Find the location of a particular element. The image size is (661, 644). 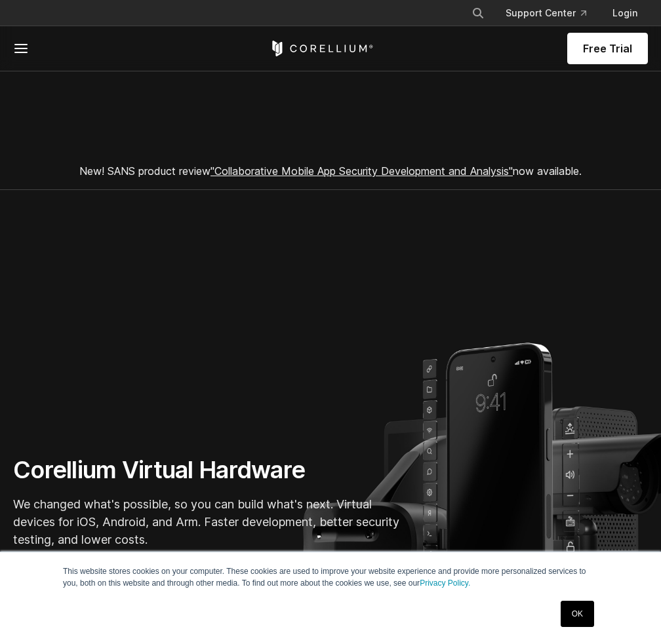

p: This website stores cookies on your computer. These cookies are used to improve your website expe... is located at coordinates (330, 577).